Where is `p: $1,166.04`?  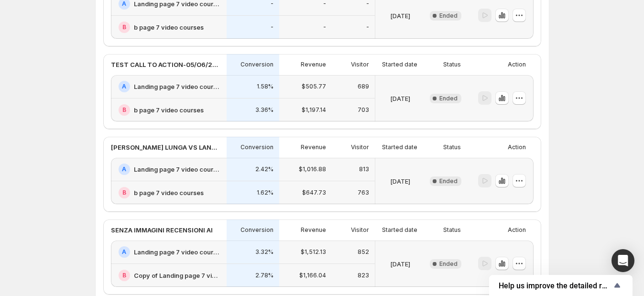
p: $1,166.04 is located at coordinates (313, 276).